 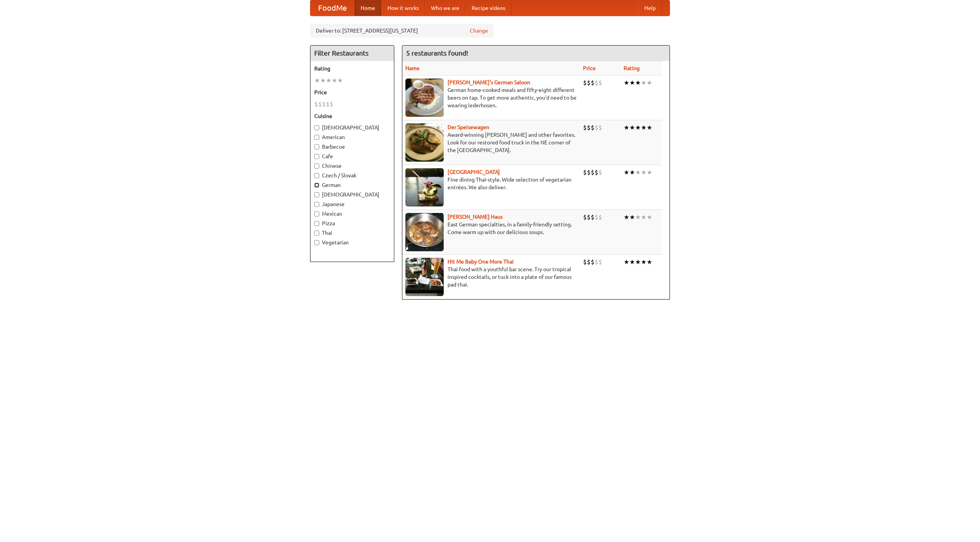 I want to click on input: Thai, so click(x=317, y=233).